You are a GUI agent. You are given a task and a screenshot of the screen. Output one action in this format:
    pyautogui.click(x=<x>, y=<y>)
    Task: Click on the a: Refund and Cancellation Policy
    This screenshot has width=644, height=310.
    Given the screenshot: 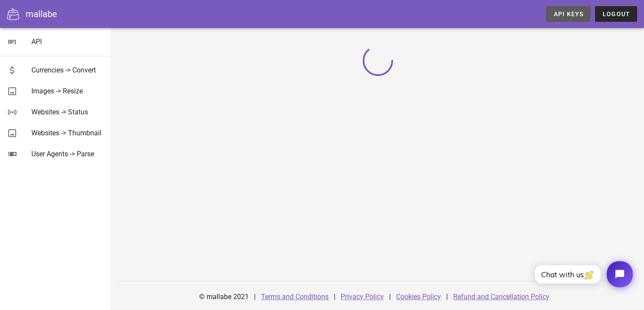 What is the action you would take?
    pyautogui.click(x=501, y=297)
    